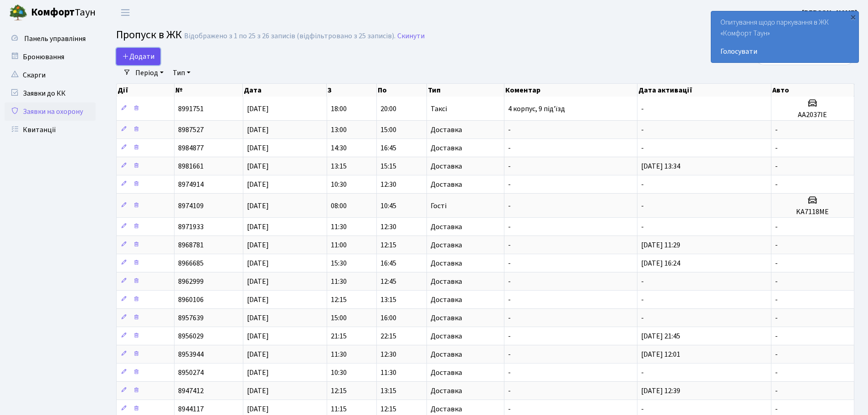  Describe the element at coordinates (191, 226) in the screenshot. I see `span: 8971933` at that location.